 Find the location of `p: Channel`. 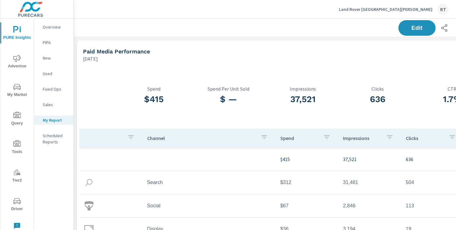

p: Channel is located at coordinates (201, 138).